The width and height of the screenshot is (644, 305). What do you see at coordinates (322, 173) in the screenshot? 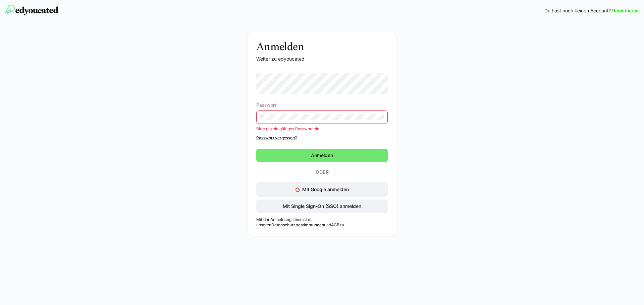
I see `p: Oder` at bounding box center [322, 173].